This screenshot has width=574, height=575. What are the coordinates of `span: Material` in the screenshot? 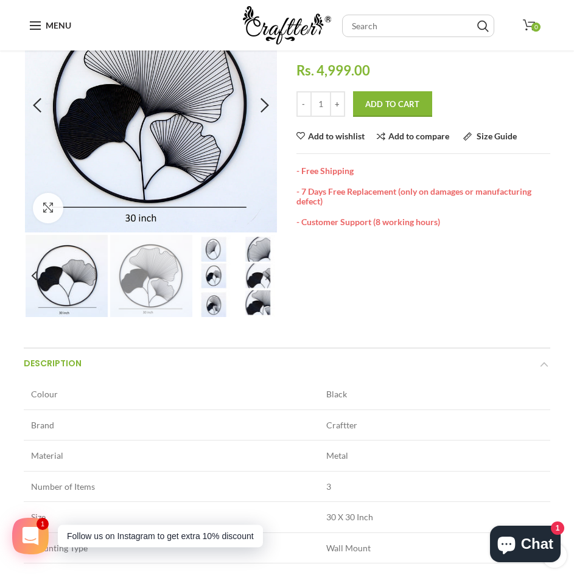 It's located at (47, 455).